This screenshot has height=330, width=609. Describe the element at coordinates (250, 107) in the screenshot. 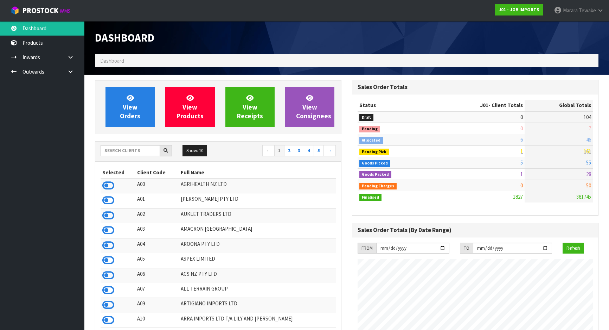

I see `span: View Receipts` at that location.